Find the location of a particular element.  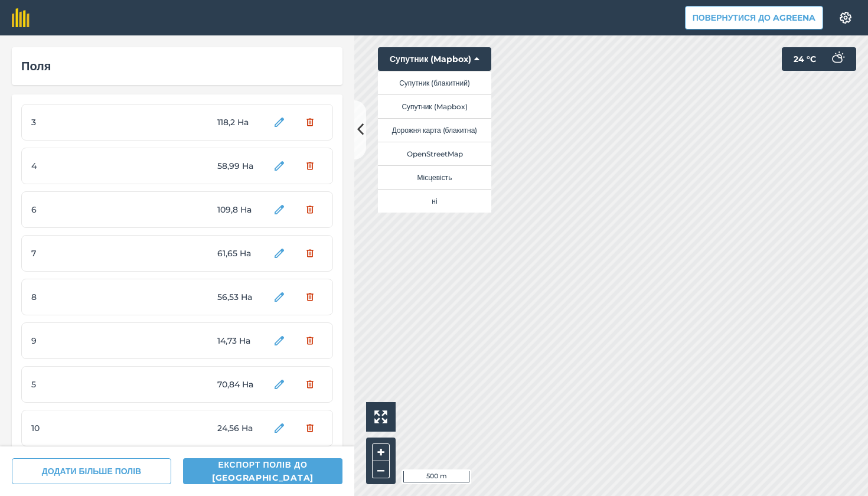

span: 6 is located at coordinates (75, 209).